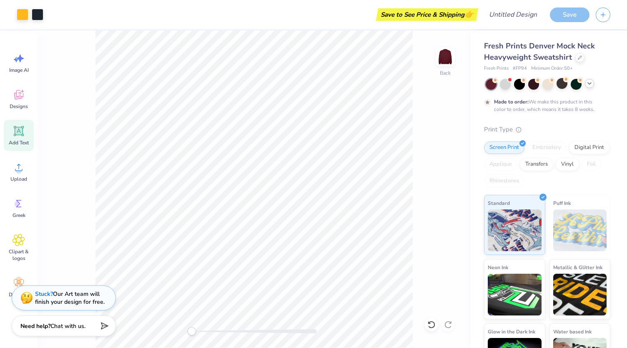 The image size is (627, 348). I want to click on div: We make this product in this color to order, which means it takes 8 weeks., so click(546, 106).